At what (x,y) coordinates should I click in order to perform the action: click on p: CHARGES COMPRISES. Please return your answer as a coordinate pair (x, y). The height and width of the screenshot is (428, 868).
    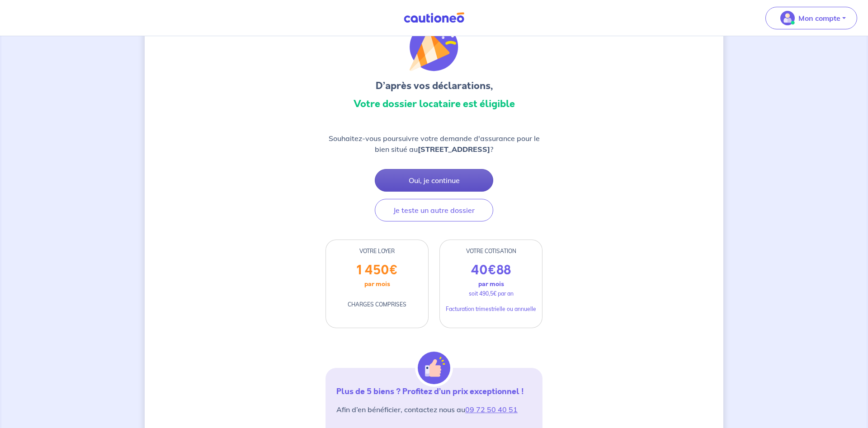
    Looking at the image, I should click on (377, 304).